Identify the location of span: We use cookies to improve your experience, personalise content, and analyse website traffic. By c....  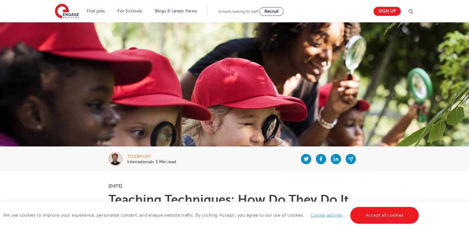
(212, 215).